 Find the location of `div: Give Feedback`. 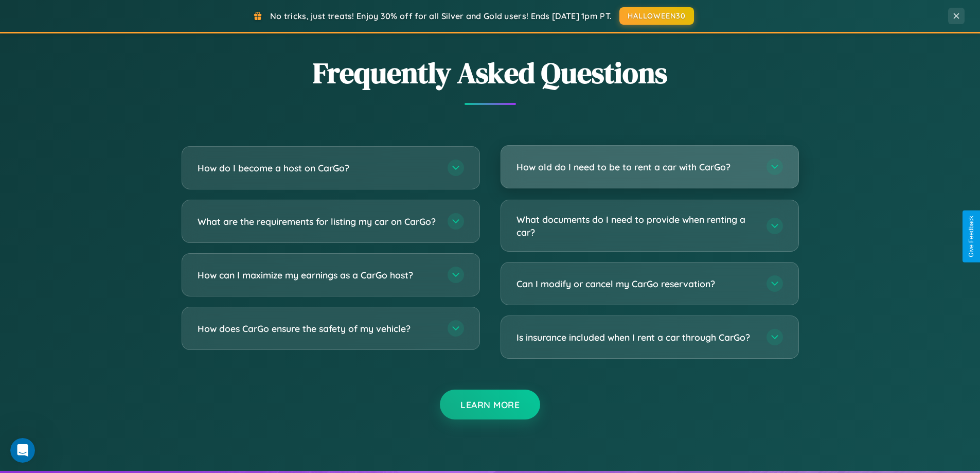

div: Give Feedback is located at coordinates (971, 236).